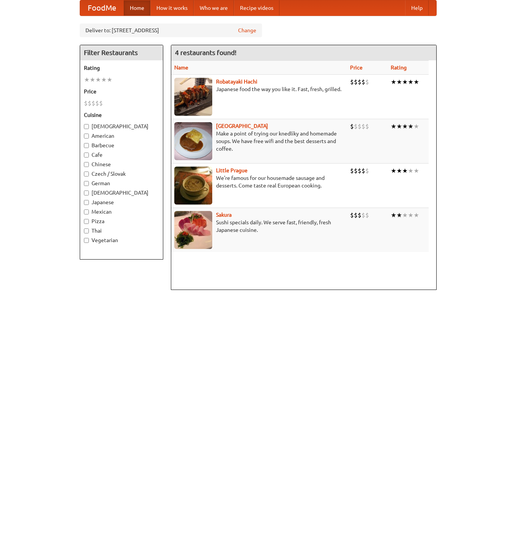 Image resolution: width=516 pixels, height=537 pixels. I want to click on label: Mexican, so click(122, 212).